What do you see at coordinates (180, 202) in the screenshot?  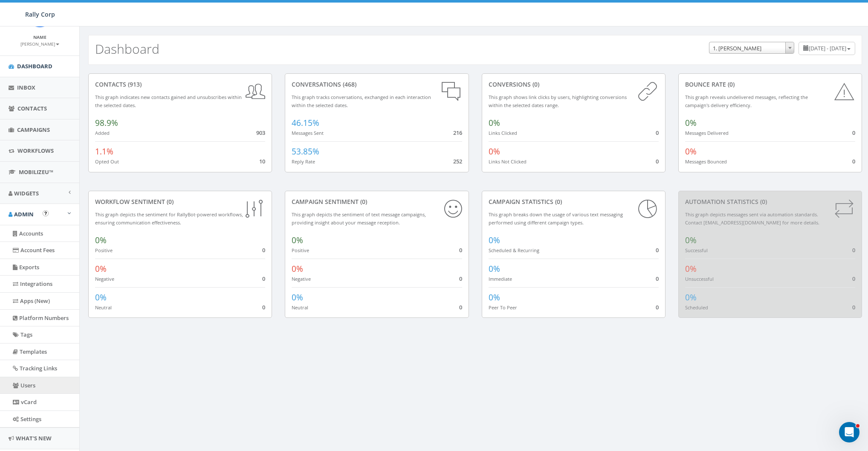 I see `div: Workflow Sentiment` at bounding box center [180, 202].